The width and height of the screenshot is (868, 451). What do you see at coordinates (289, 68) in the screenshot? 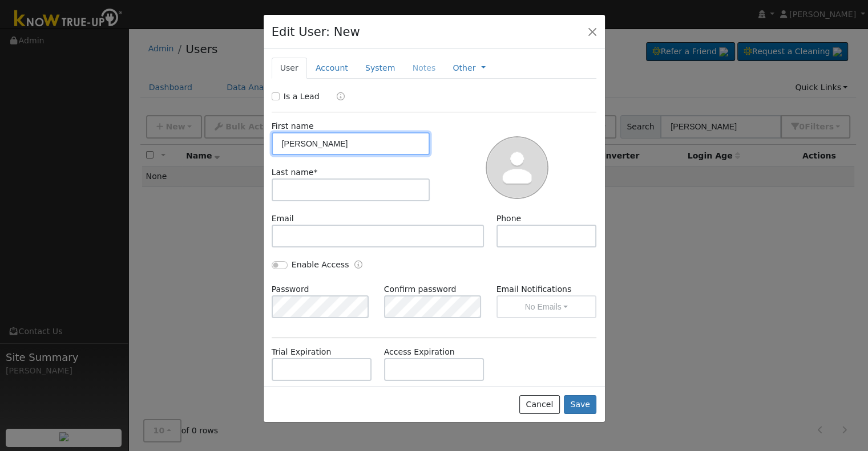
I see `a: User` at bounding box center [289, 68].